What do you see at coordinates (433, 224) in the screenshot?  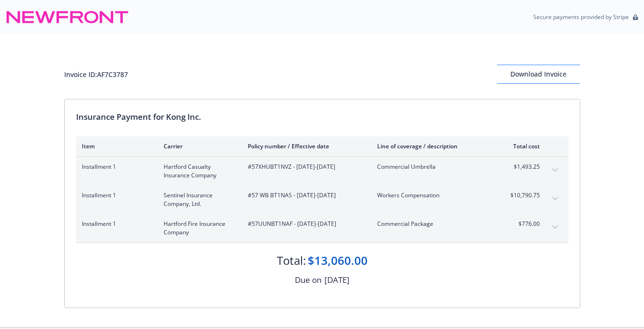 I see `span: Commercial Package` at bounding box center [433, 224].